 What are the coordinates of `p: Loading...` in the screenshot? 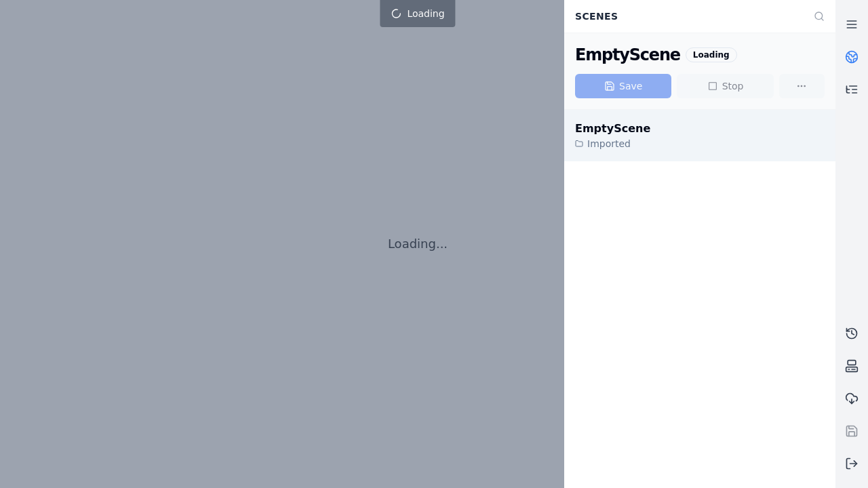 It's located at (418, 244).